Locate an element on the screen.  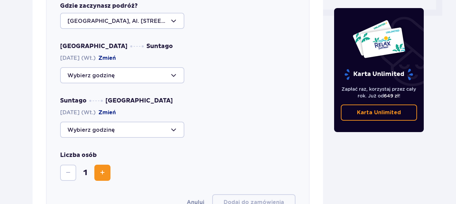
p: Liczba osób is located at coordinates (78, 155).